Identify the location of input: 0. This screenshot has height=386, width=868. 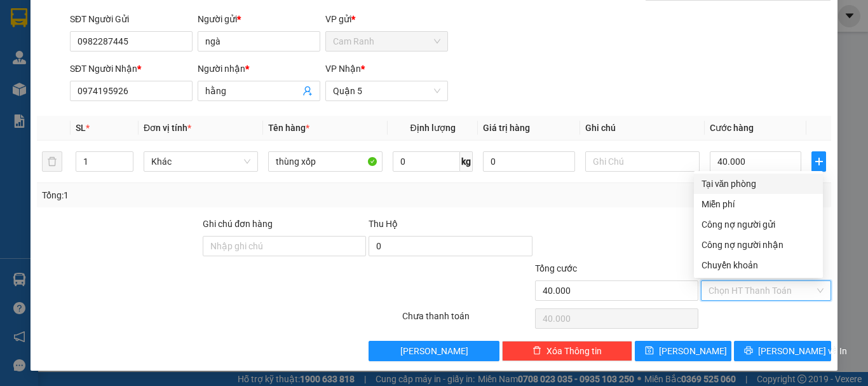
(528, 161).